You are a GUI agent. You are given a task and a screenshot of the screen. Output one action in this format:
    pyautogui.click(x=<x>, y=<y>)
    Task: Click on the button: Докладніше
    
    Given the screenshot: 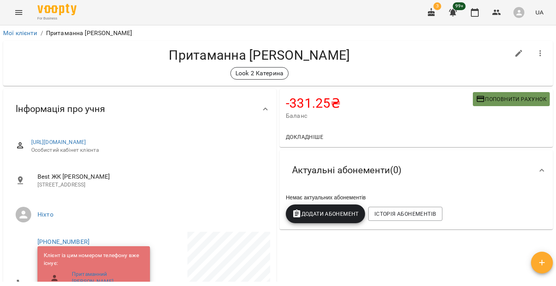 What is the action you would take?
    pyautogui.click(x=305, y=137)
    